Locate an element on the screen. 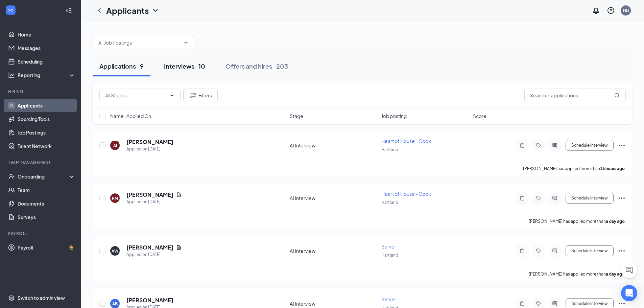  div: Onboarding is located at coordinates (44, 176).